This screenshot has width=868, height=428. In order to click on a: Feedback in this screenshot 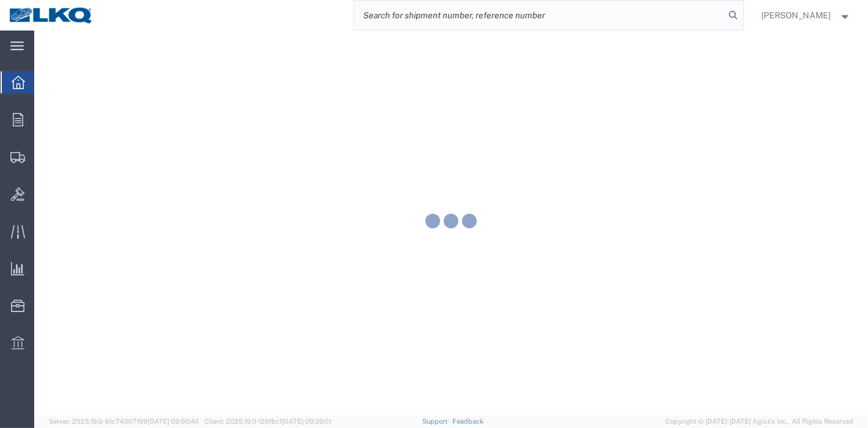, I will do `click(467, 421)`.